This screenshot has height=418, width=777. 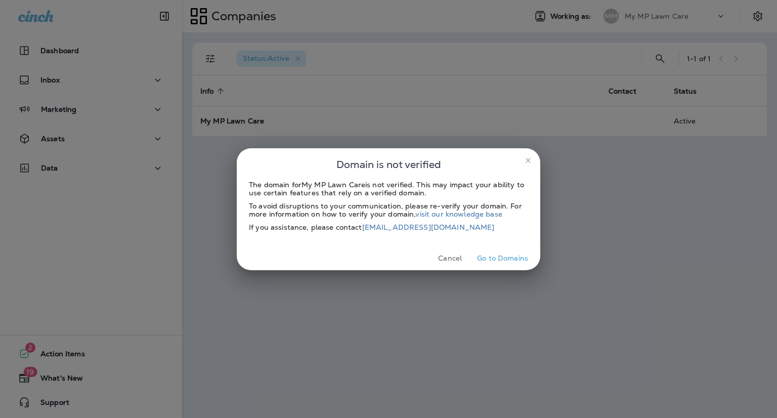 What do you see at coordinates (458, 214) in the screenshot?
I see `a: visit our knowledge base` at bounding box center [458, 214].